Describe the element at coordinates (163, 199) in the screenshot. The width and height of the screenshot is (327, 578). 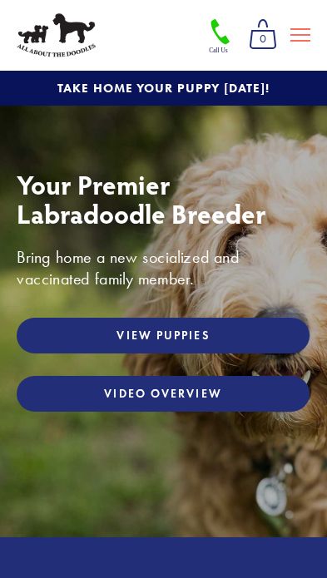
I see `h1: Your Premier Labradoodle Breeder` at that location.